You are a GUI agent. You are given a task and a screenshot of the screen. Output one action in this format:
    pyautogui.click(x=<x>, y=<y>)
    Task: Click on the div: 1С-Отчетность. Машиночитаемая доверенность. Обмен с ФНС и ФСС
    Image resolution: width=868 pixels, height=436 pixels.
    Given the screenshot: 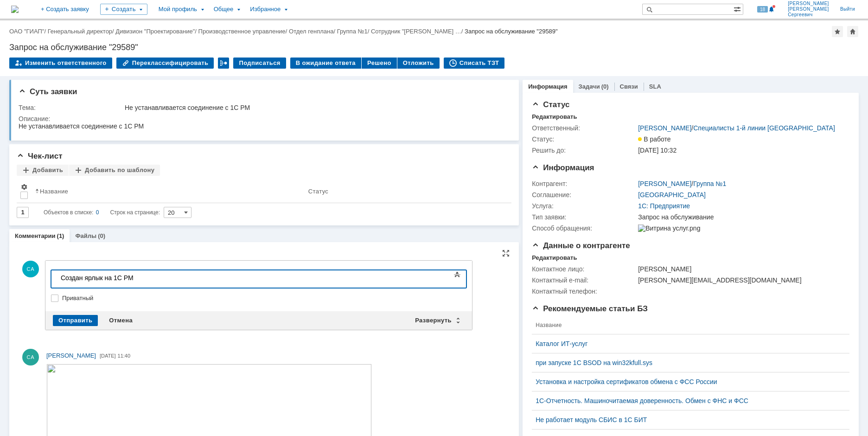 What is the action you would take?
    pyautogui.click(x=687, y=400)
    